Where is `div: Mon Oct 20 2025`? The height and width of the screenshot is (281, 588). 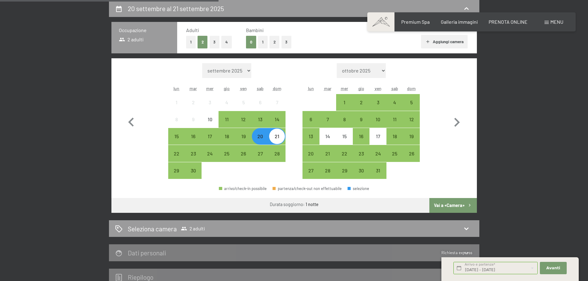
div: Mon Oct 20 2025 is located at coordinates (311, 153).